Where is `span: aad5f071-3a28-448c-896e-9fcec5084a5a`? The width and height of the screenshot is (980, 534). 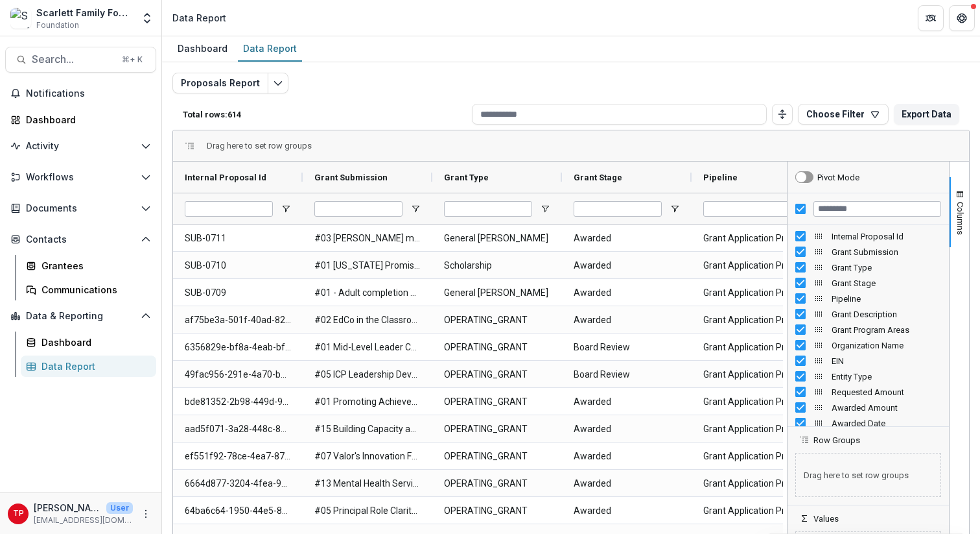
span: aad5f071-3a28-448c-896e-9fcec5084a5a is located at coordinates (238, 428).